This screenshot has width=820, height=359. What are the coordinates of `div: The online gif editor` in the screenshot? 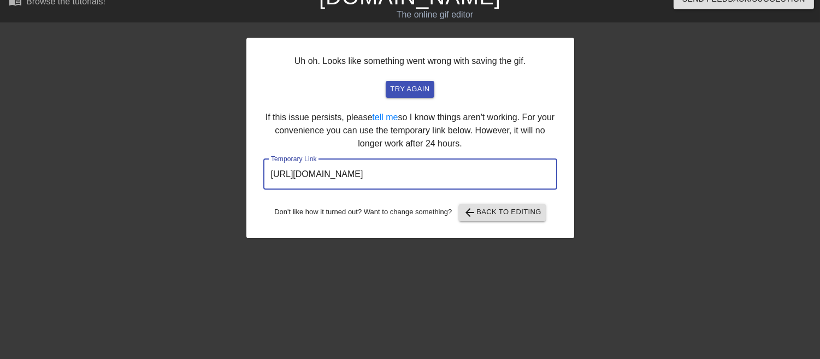 It's located at (434, 15).